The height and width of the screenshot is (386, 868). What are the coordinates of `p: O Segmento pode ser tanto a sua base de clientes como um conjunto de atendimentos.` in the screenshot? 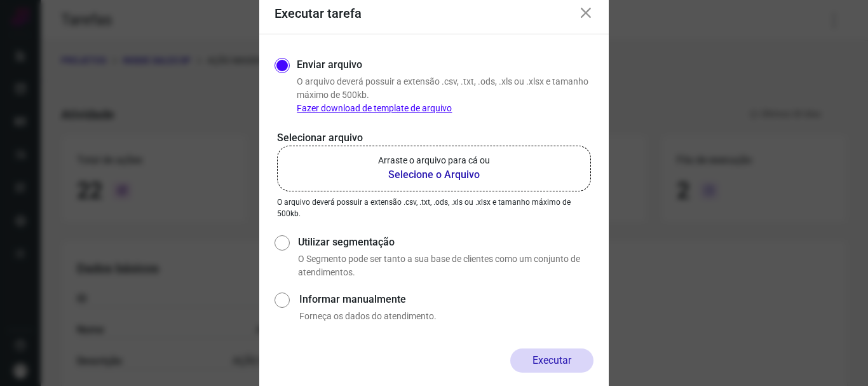 It's located at (446, 265).